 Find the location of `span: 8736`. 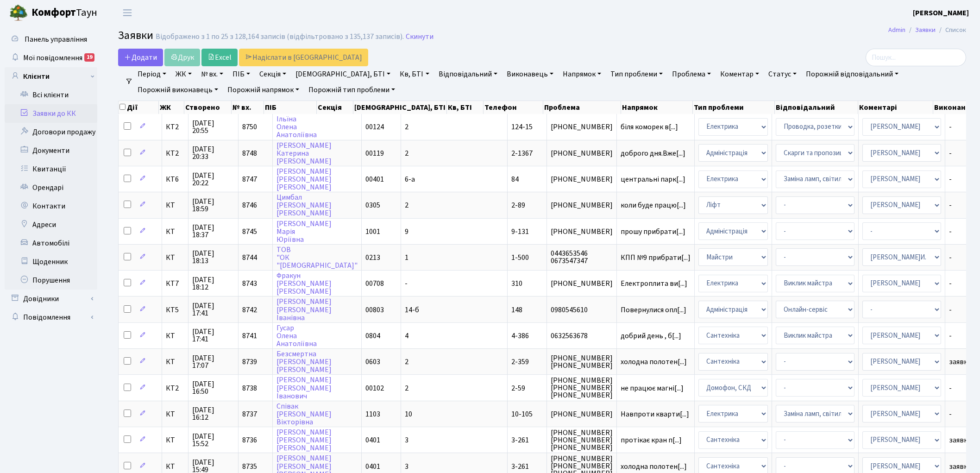

span: 8736 is located at coordinates (249, 440).